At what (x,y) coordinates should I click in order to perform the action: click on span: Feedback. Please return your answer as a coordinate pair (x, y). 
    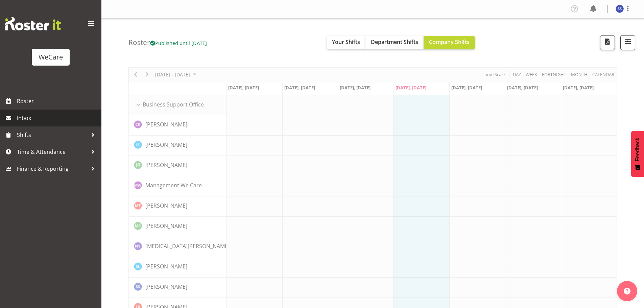
    Looking at the image, I should click on (638, 149).